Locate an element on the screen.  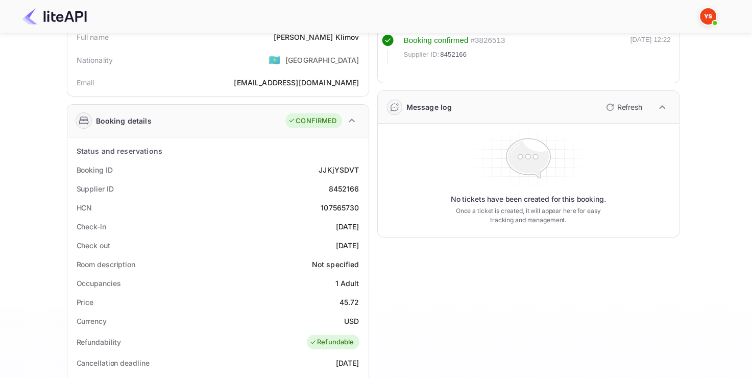
div: Booking ID is located at coordinates (94, 170).